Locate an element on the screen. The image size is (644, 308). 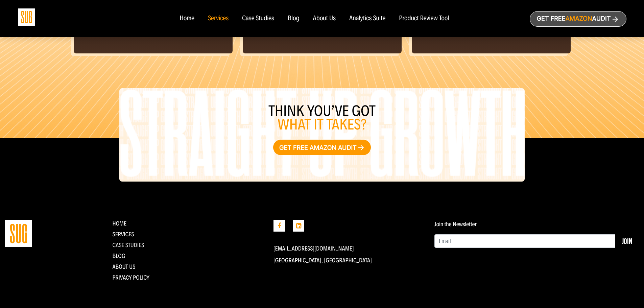
div: About Us is located at coordinates (325, 19).